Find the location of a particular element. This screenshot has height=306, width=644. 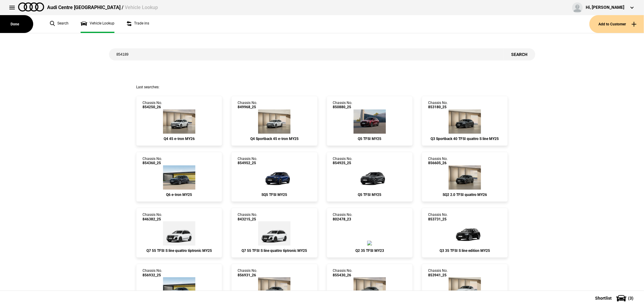

span: 850880_25 is located at coordinates (343, 107).